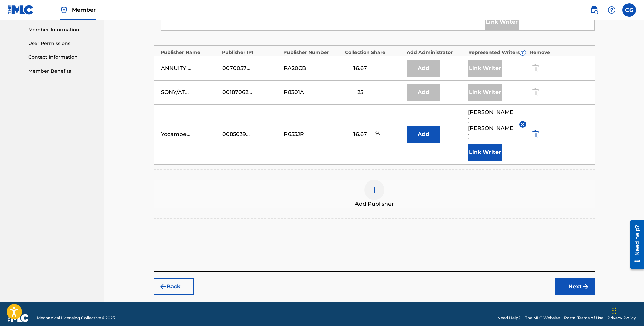 This screenshot has height=326, width=644. What do you see at coordinates (621, 318) in the screenshot?
I see `a: Privacy Policy` at bounding box center [621, 318].